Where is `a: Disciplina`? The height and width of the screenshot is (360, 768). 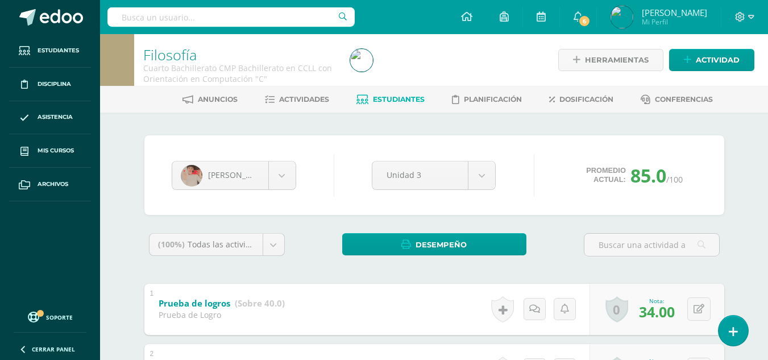
a: Disciplina is located at coordinates (50, 84).